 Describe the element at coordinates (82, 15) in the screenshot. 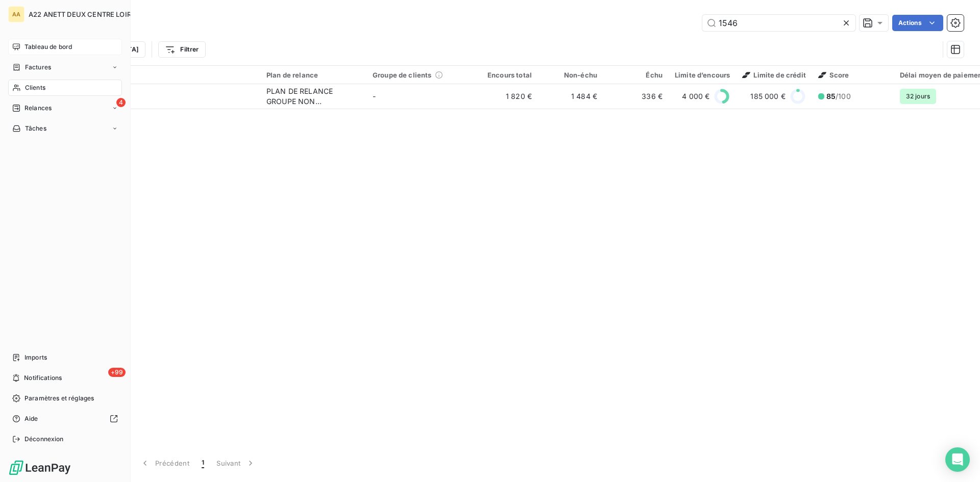

I see `span: A22 ANETT DEUX CENTRE LOIRE` at that location.